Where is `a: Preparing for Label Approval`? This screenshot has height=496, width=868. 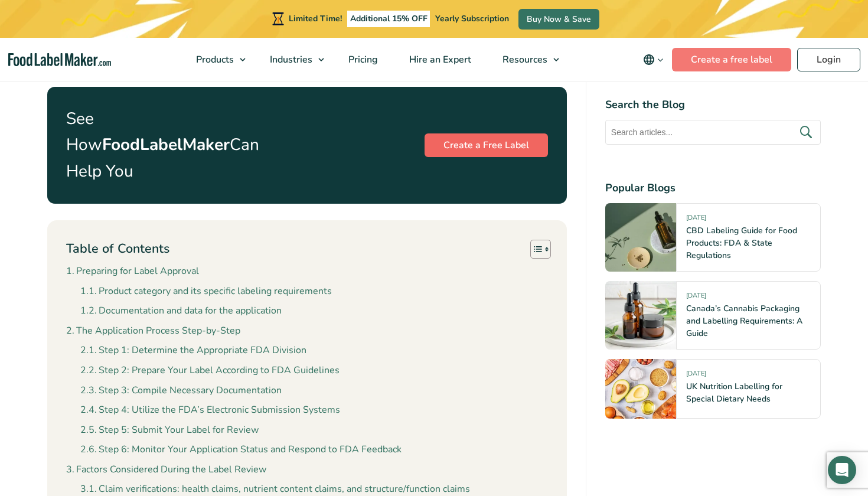
a: Preparing for Label Approval is located at coordinates (132, 271).